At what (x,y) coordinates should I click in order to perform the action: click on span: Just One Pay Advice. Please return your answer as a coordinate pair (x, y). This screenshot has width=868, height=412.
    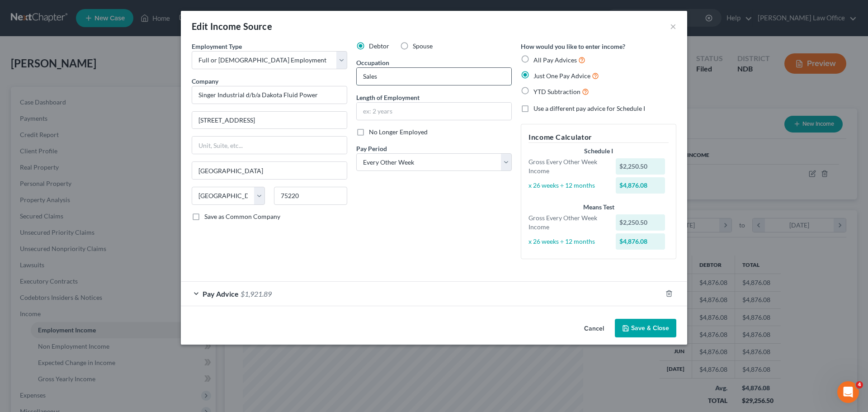
    Looking at the image, I should click on (562, 75).